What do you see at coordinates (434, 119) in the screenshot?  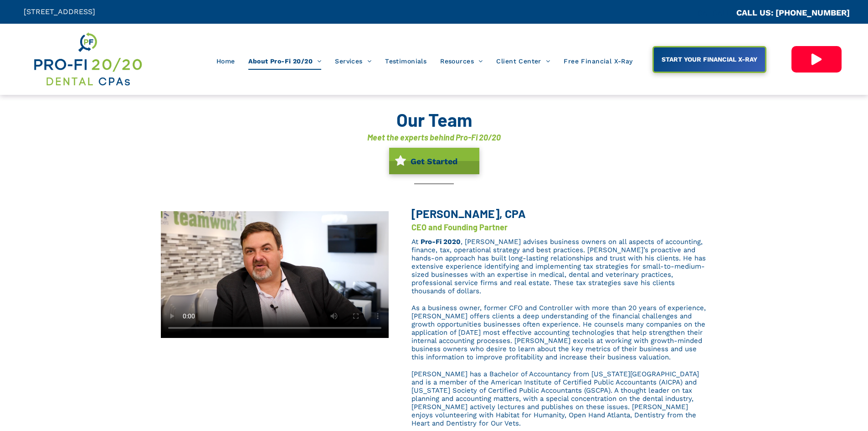 I see `font: Our Team` at bounding box center [434, 119].